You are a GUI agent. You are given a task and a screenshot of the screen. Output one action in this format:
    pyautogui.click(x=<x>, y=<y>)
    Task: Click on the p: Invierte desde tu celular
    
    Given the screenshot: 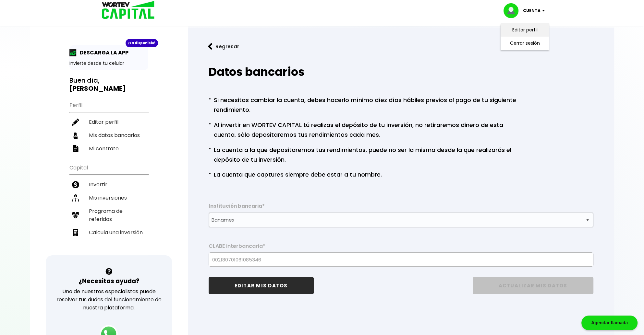 What is the action you would take?
    pyautogui.click(x=109, y=64)
    